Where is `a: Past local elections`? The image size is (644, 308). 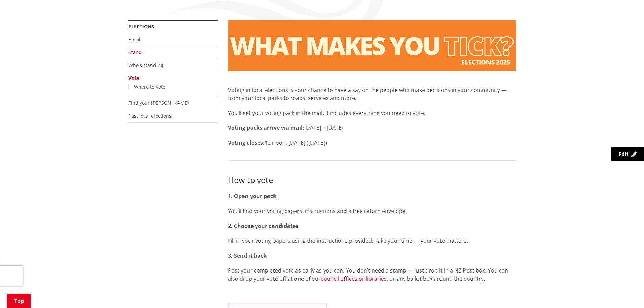
a: Past local elections is located at coordinates (149, 116).